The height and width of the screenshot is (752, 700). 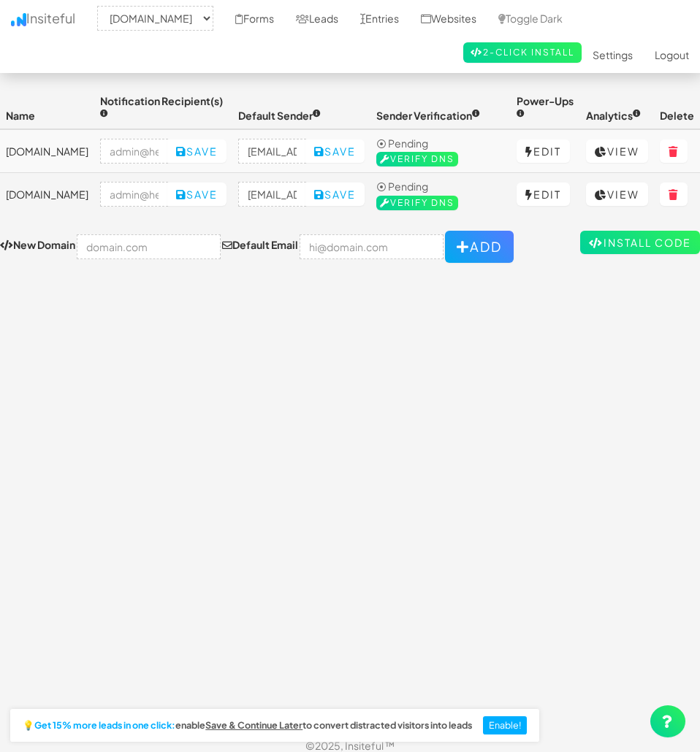 What do you see at coordinates (371, 247) in the screenshot?
I see `input: hi@domain.com` at bounding box center [371, 247].